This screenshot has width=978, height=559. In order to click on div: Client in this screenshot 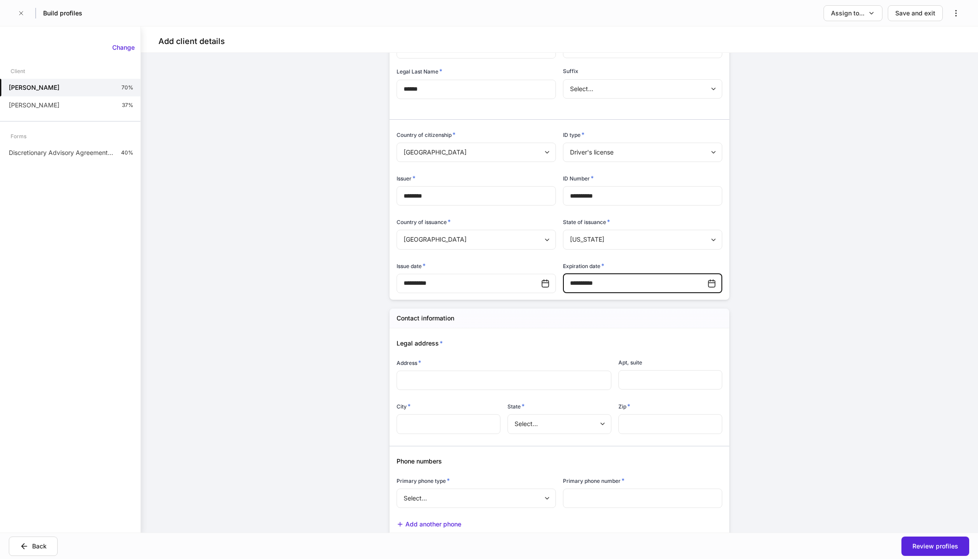, I will do `click(18, 71)`.